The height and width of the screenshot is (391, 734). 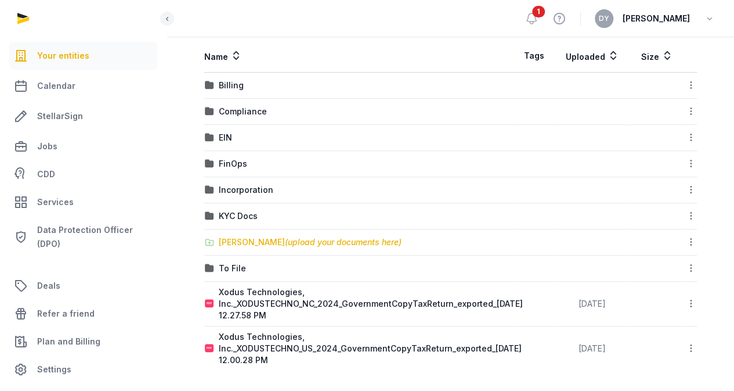 I want to click on span: Settings, so click(x=54, y=369).